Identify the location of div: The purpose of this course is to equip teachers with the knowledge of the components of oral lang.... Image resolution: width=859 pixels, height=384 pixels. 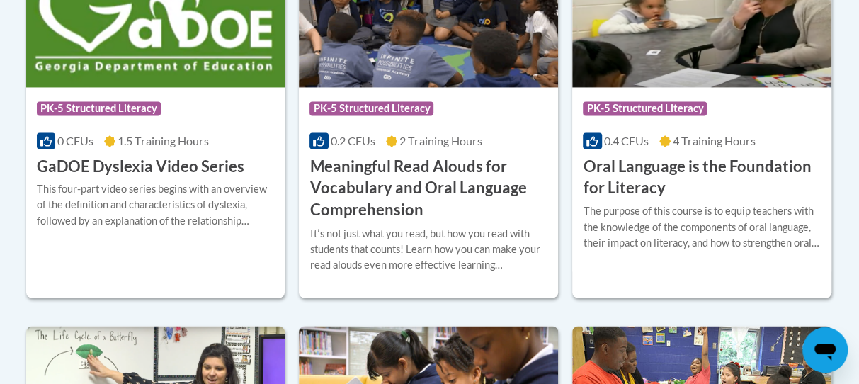
(702, 227).